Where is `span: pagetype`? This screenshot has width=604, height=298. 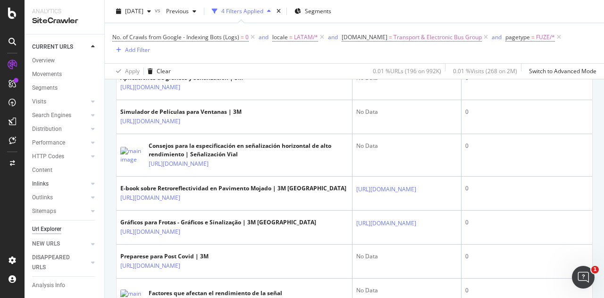
span: pagetype is located at coordinates (518, 37).